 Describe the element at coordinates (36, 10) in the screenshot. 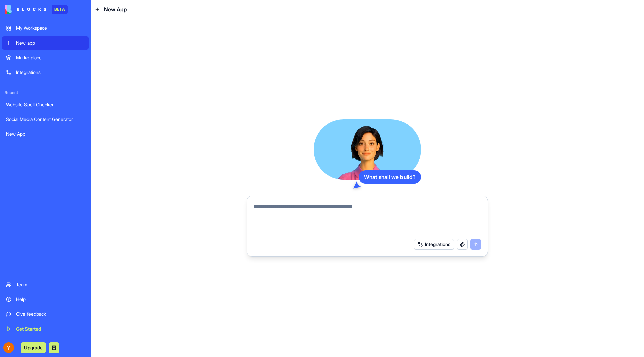

I see `a: BETA` at that location.